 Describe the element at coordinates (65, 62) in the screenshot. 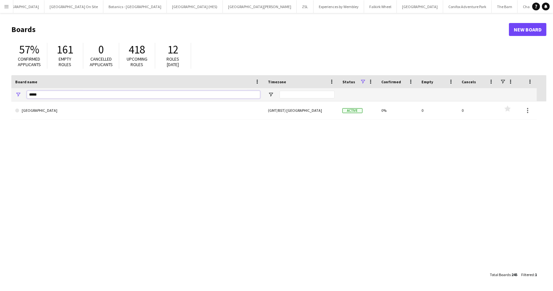

I see `span: Empty roles` at that location.